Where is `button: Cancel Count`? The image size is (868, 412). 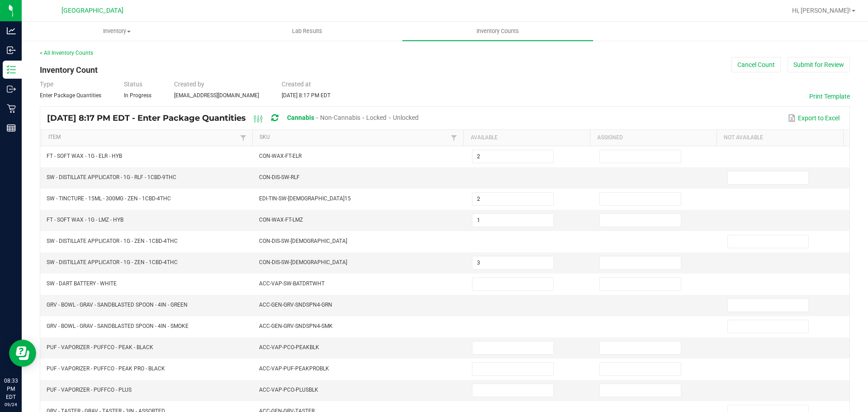 button: Cancel Count is located at coordinates (756, 65).